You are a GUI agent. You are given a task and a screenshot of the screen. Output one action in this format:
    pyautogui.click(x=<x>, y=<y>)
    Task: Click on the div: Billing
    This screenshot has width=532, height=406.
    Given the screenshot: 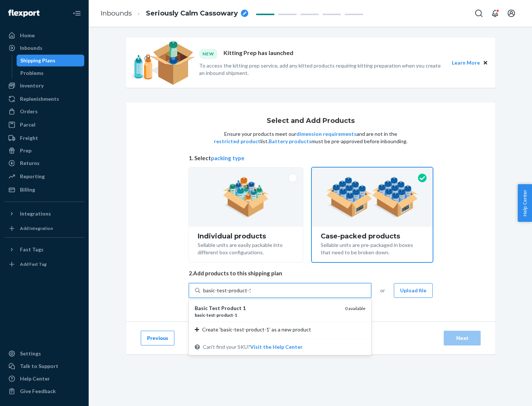 What is the action you would take?
    pyautogui.click(x=27, y=190)
    